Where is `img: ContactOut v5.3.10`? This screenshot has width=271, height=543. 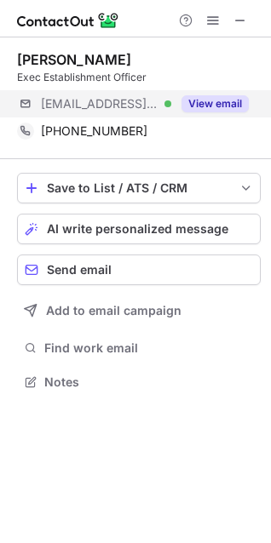 img: ContactOut v5.3.10 is located at coordinates (68, 20).